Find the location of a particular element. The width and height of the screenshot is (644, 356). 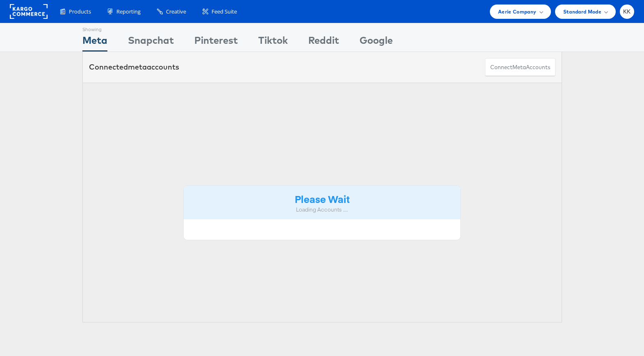

span: Standard Mode is located at coordinates (582, 11).